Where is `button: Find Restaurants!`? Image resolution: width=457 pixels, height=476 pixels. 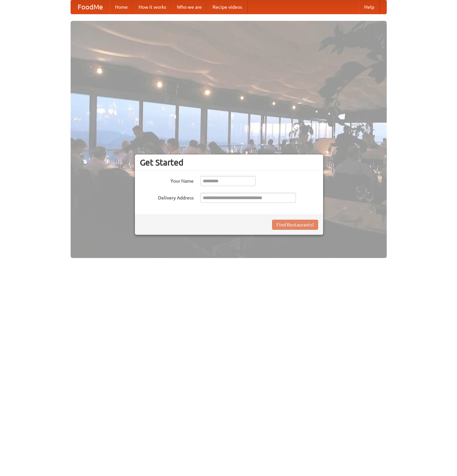 button: Find Restaurants! is located at coordinates (295, 225).